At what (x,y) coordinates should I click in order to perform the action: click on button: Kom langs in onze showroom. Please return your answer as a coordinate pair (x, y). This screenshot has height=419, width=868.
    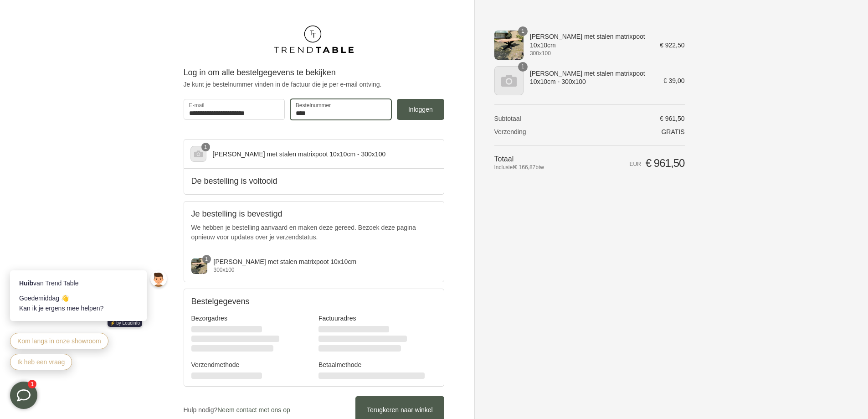
    Looking at the image, I should click on (58, 115).